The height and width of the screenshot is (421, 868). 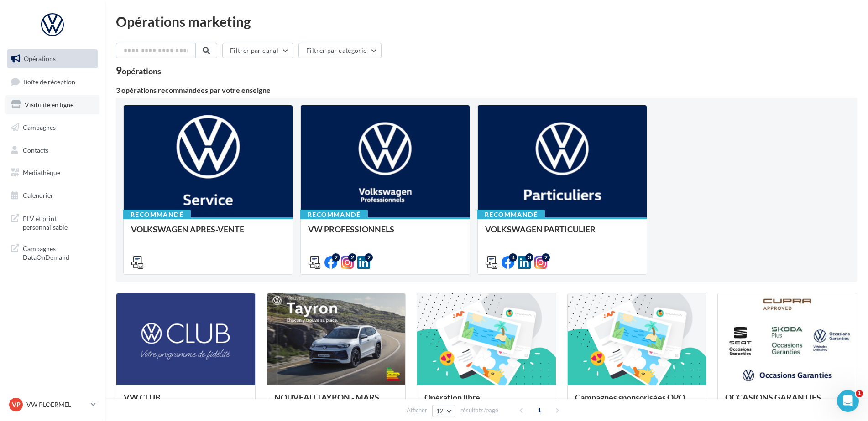 I want to click on a: VP VW PLOERMEL, so click(x=53, y=405).